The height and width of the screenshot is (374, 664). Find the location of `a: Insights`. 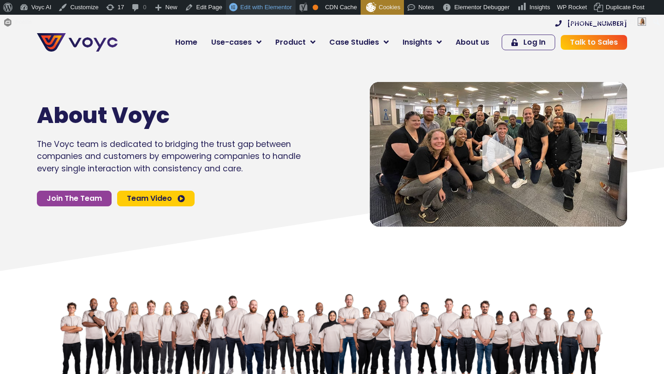

a: Insights is located at coordinates (422, 42).